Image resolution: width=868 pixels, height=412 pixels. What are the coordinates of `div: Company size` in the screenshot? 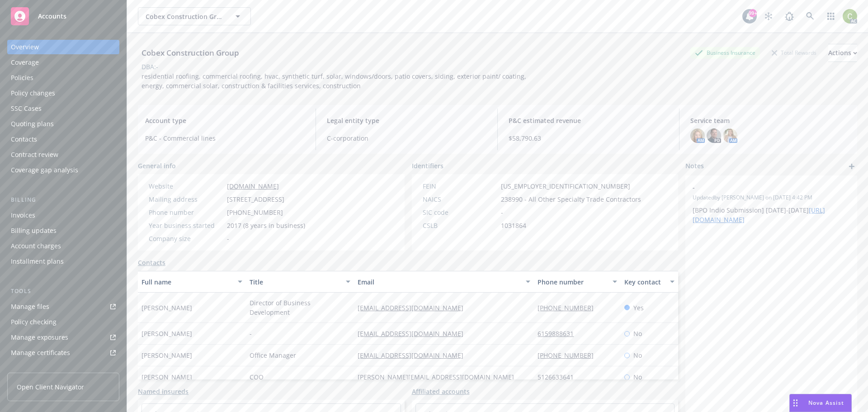 It's located at (186, 238).